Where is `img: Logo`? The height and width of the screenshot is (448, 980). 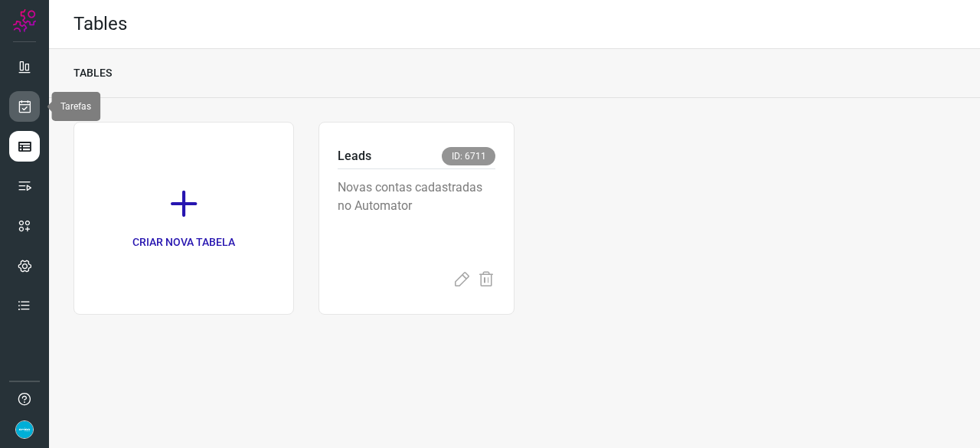 img: Logo is located at coordinates (25, 20).